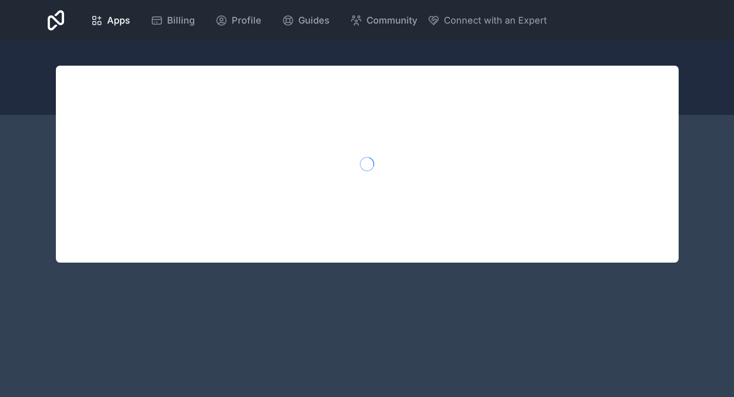  Describe the element at coordinates (118, 20) in the screenshot. I see `span: Apps` at that location.